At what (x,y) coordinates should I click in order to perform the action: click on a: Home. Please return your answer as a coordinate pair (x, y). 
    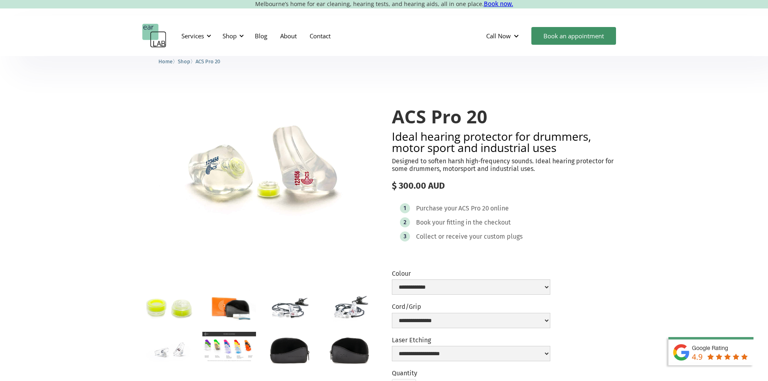
    Looking at the image, I should click on (165, 61).